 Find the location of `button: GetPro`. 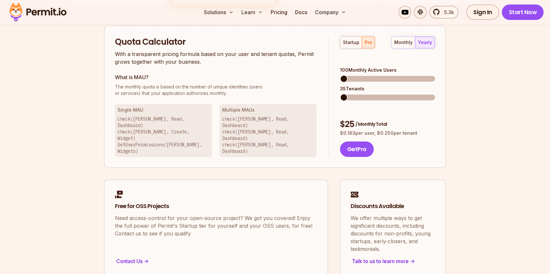

button: GetPro is located at coordinates (357, 149).